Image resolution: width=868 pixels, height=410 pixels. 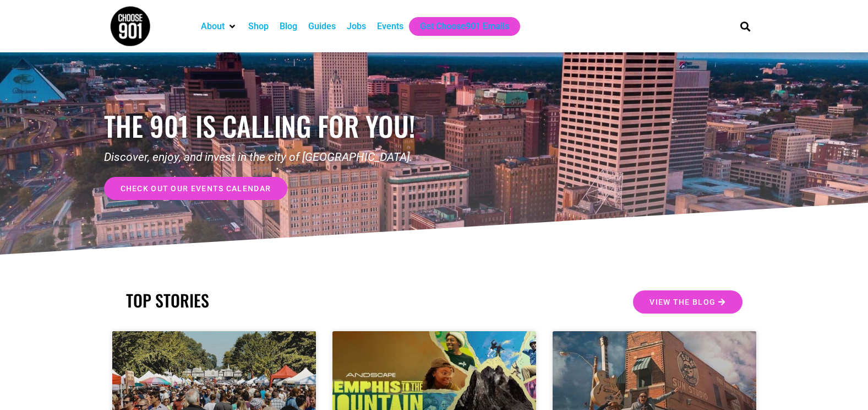 I want to click on div: Guides, so click(x=322, y=27).